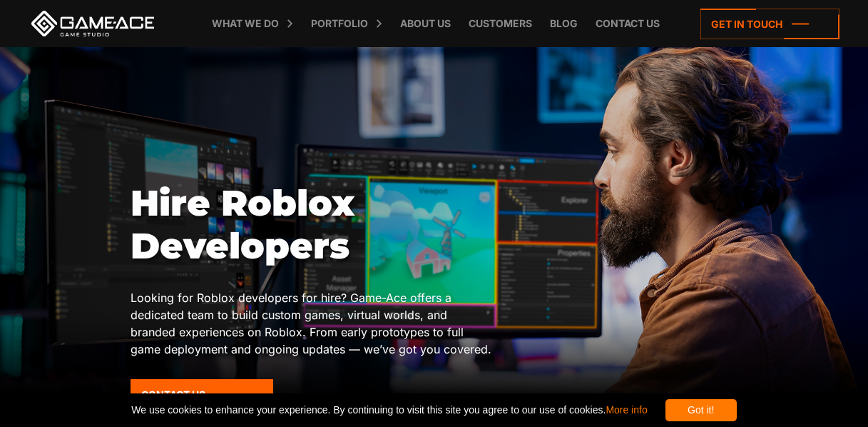 The height and width of the screenshot is (427, 868). Describe the element at coordinates (770, 24) in the screenshot. I see `a: Get in touch` at that location.